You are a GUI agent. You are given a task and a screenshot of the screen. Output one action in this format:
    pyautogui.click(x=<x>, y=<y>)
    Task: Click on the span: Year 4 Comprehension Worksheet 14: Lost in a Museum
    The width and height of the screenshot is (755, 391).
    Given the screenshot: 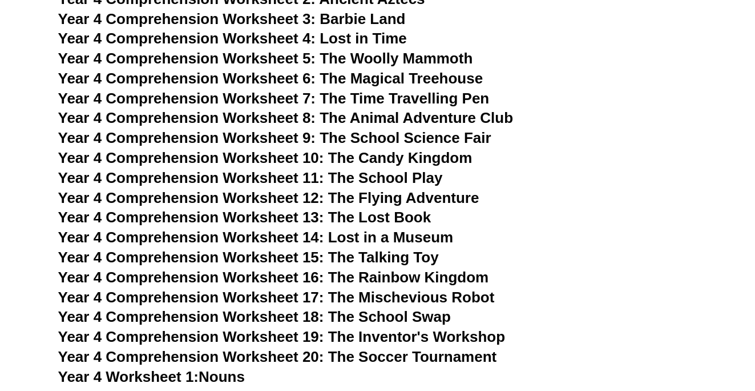 What is the action you would take?
    pyautogui.click(x=256, y=237)
    